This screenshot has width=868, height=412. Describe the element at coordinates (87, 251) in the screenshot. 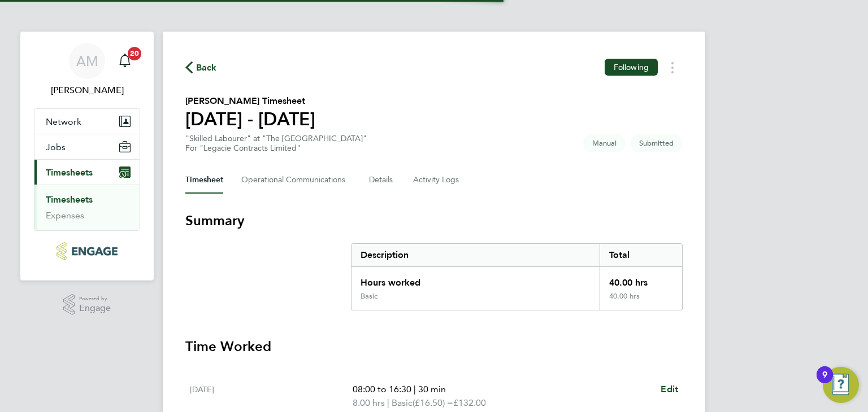

I see `a: Go to home page` at that location.